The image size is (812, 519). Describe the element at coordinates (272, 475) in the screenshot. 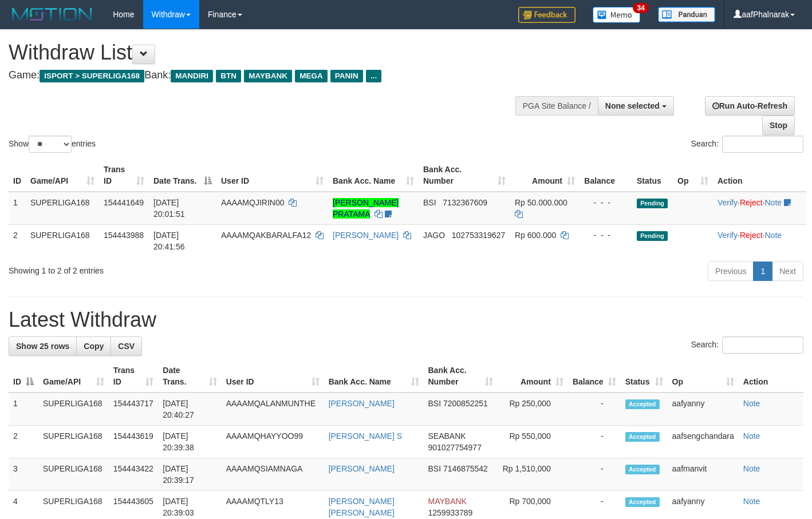

I see `td: AAAAMQSIAMNAGA` at that location.